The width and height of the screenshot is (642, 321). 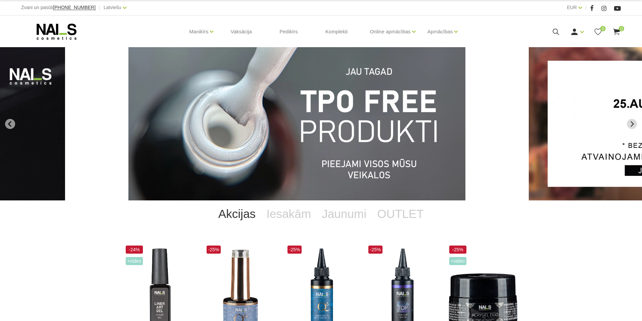 What do you see at coordinates (344, 214) in the screenshot?
I see `a: Jaunumi` at bounding box center [344, 214].